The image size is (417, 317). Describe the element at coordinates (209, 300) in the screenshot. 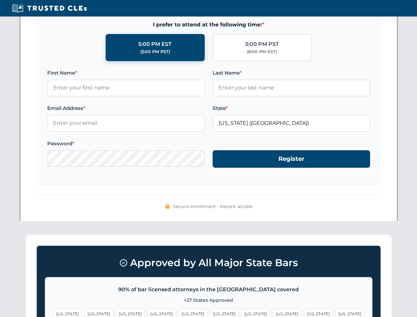

I see `p: +27 States Approved` at that location.